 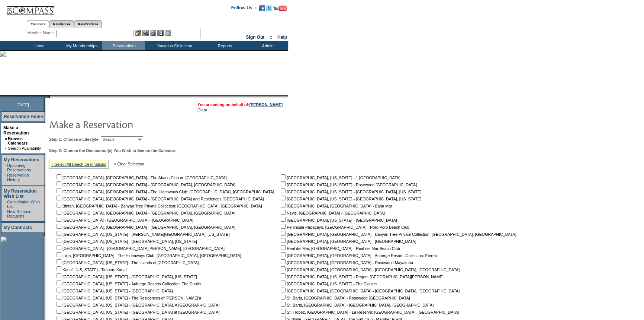 I want to click on a: Sign Out, so click(x=255, y=37).